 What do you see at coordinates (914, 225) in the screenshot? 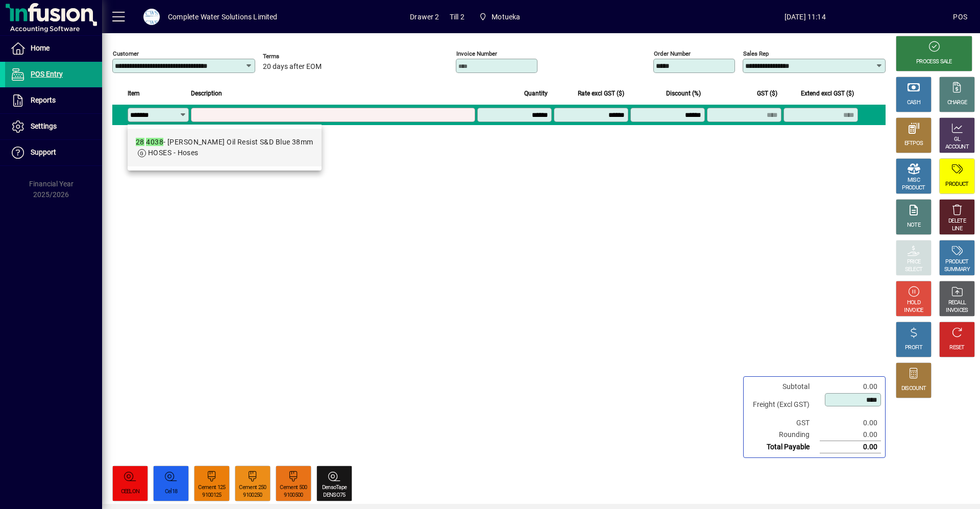
I see `div: NOTE` at bounding box center [914, 225].